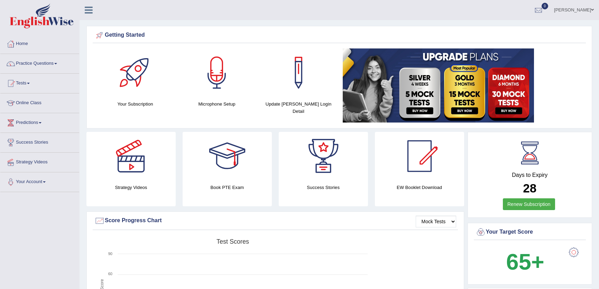 Image resolution: width=599 pixels, height=289 pixels. I want to click on text: 90, so click(110, 254).